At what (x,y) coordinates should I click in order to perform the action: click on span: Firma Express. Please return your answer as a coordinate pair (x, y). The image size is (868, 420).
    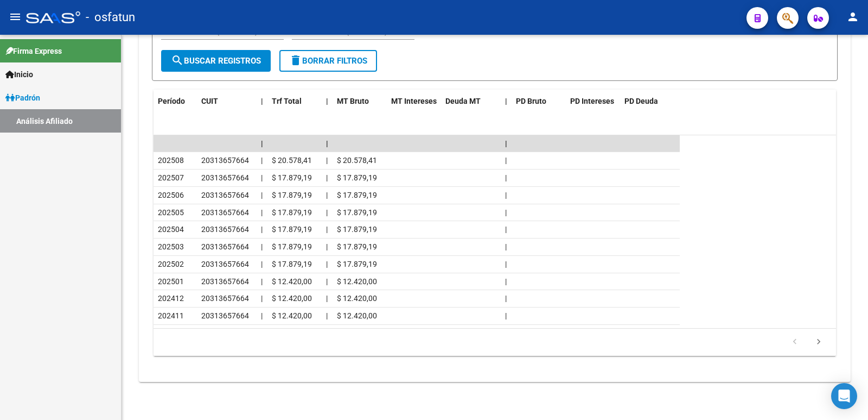
    Looking at the image, I should click on (34, 51).